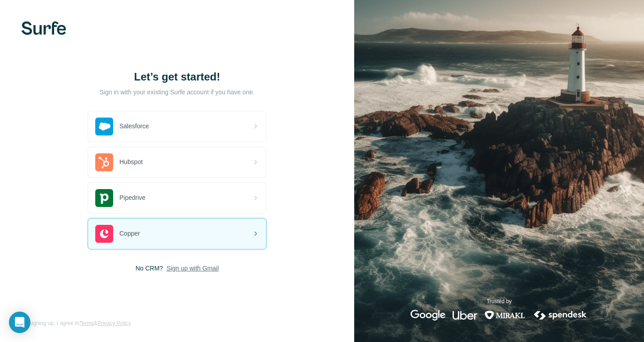 The image size is (644, 342). Describe the element at coordinates (86, 323) in the screenshot. I see `a: Terms` at that location.